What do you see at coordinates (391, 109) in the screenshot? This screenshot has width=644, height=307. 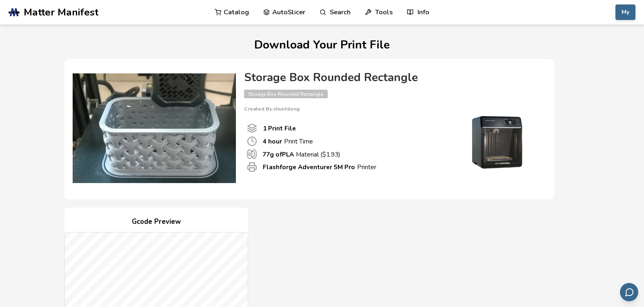 I see `p: Created By: chuotdong` at bounding box center [391, 109].